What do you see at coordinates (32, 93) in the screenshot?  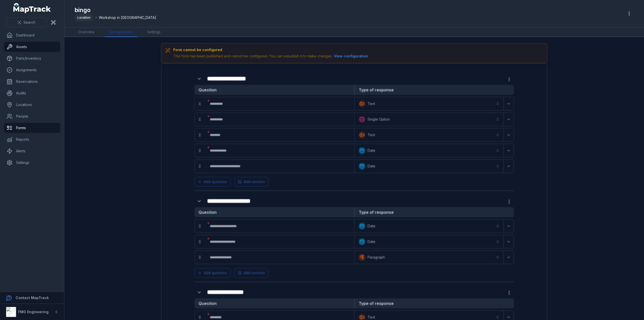 I see `a: Audits` at bounding box center [32, 93].